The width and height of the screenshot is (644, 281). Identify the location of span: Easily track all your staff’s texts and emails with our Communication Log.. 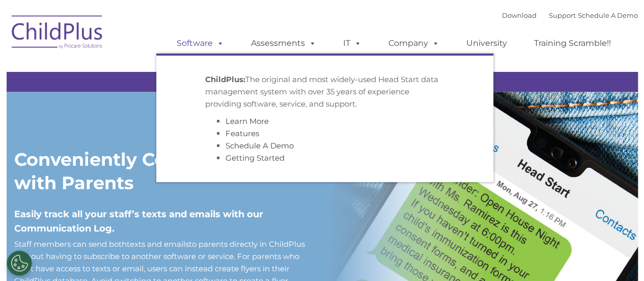
(139, 221).